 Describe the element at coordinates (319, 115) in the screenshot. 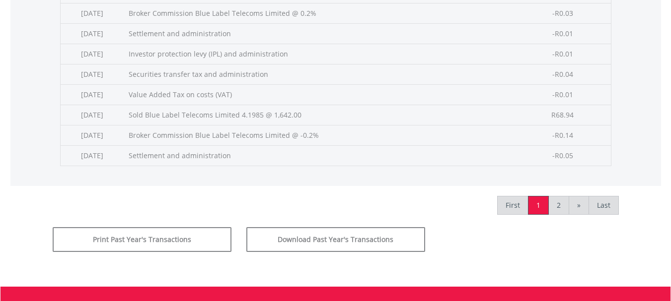

I see `td: Sold Blue Label Telecoms Limited 4.1985 @ 1,642.00` at that location.